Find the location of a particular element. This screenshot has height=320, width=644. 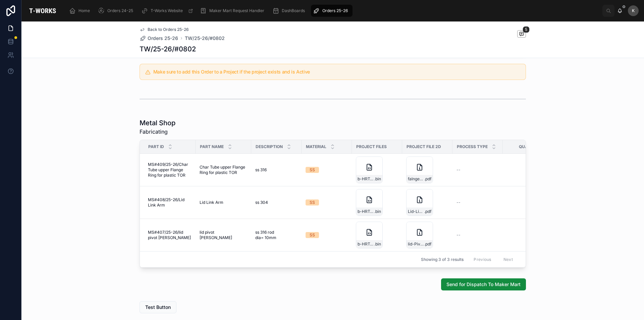

span: Home is located at coordinates (84, 11).